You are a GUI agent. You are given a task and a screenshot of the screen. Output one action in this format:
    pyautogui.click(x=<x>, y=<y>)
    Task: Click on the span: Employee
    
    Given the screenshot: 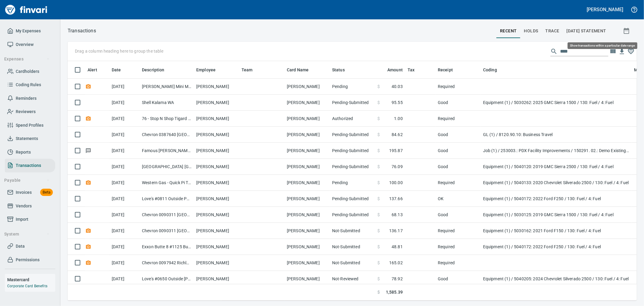 What is the action you would take?
    pyautogui.click(x=206, y=69)
    